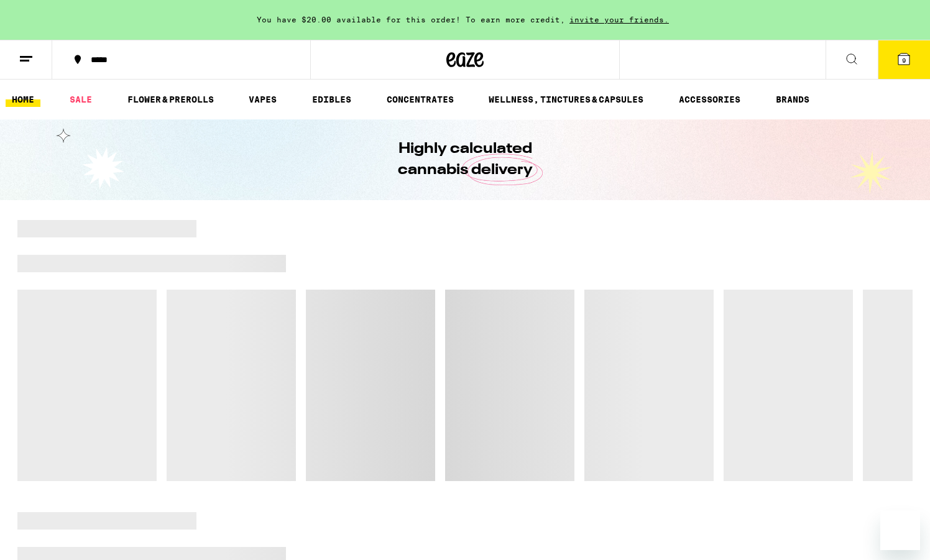  I want to click on button: 9, so click(904, 59).